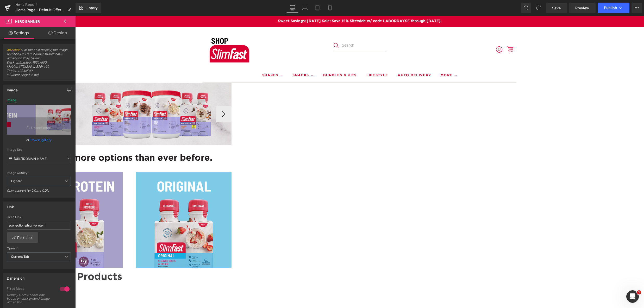 This screenshot has width=644, height=308. Describe the element at coordinates (39, 140) in the screenshot. I see `div: or` at that location.